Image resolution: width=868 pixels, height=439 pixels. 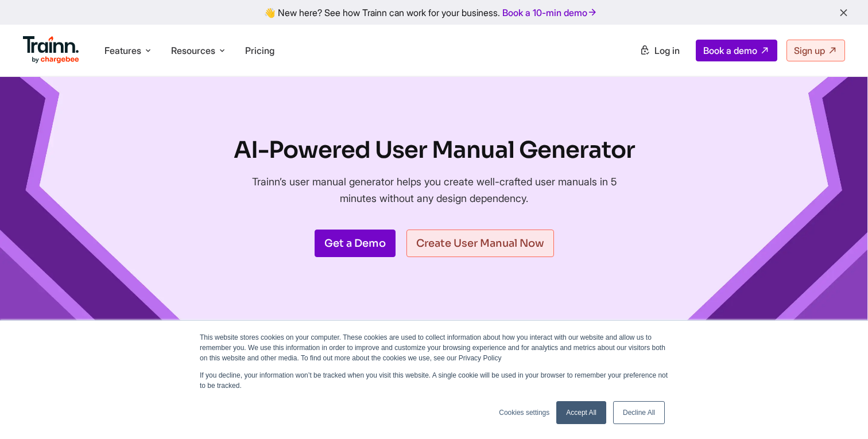 What do you see at coordinates (434, 12) in the screenshot?
I see `div: 👋 New here? See how Trainn can work for your business.` at bounding box center [434, 12].